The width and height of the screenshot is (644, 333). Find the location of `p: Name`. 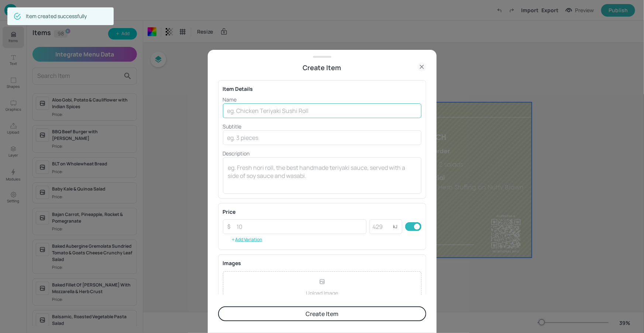

p: Name is located at coordinates (322, 100).